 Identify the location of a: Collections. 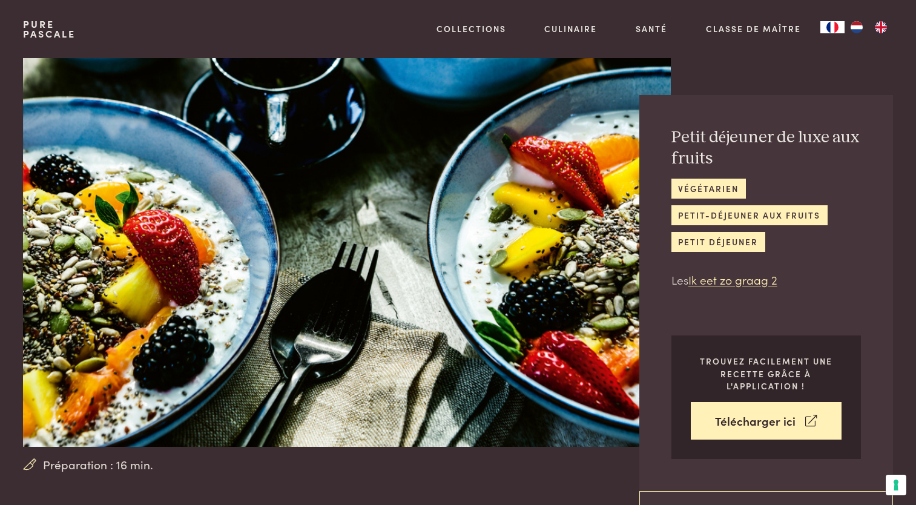
(471, 28).